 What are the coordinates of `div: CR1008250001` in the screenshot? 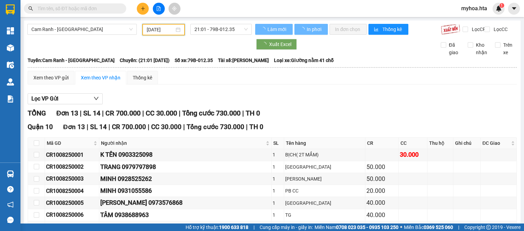 It's located at (72, 155).